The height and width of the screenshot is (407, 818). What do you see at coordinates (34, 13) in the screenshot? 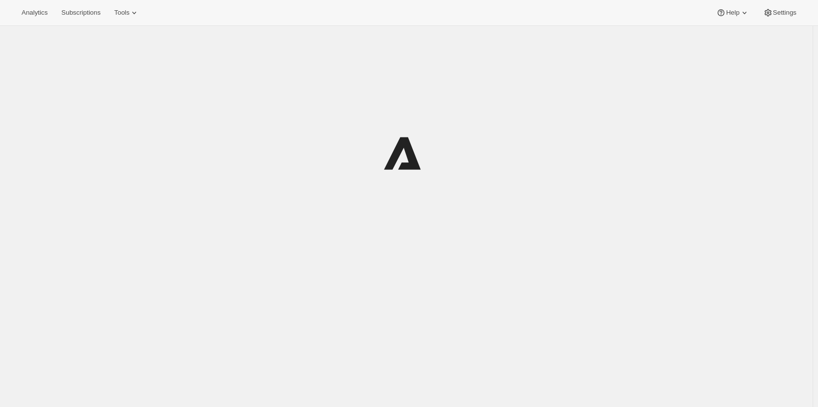
I see `span: Analytics` at bounding box center [34, 13].